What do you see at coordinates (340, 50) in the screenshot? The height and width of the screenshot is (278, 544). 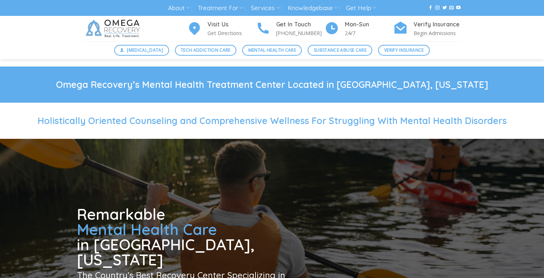 I see `a: Substance Abuse Care` at bounding box center [340, 50].